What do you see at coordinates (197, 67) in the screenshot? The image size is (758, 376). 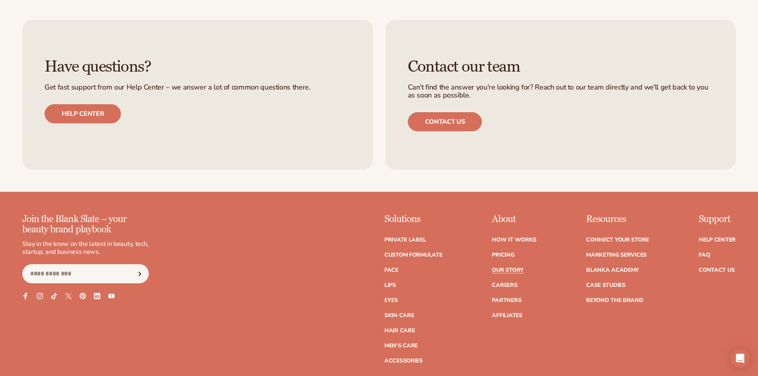 I see `h3: Have questions?` at bounding box center [197, 67].